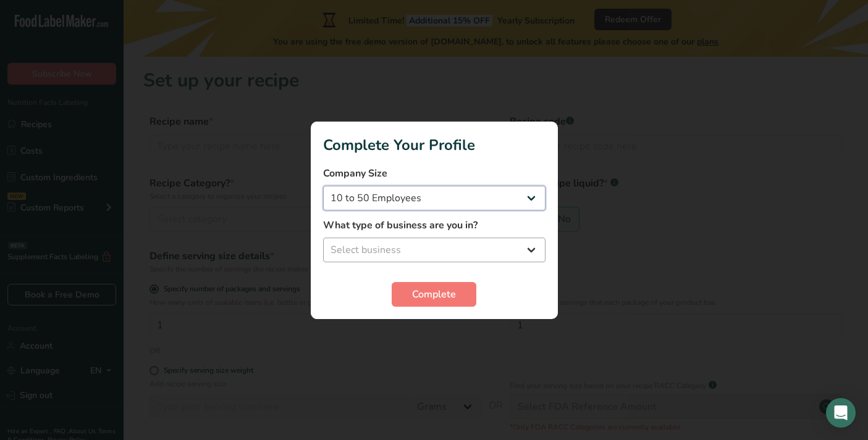  What do you see at coordinates (434, 226) in the screenshot?
I see `label: What type of business are you in?` at bounding box center [434, 226].